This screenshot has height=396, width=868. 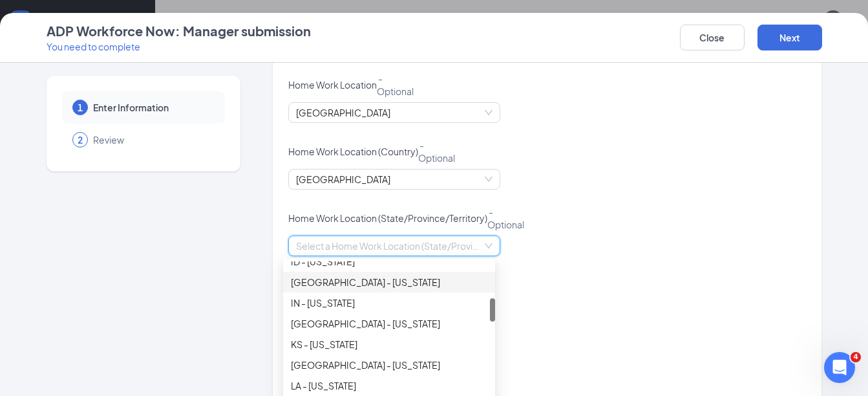 I want to click on div: IL - Illinois, so click(x=389, y=282).